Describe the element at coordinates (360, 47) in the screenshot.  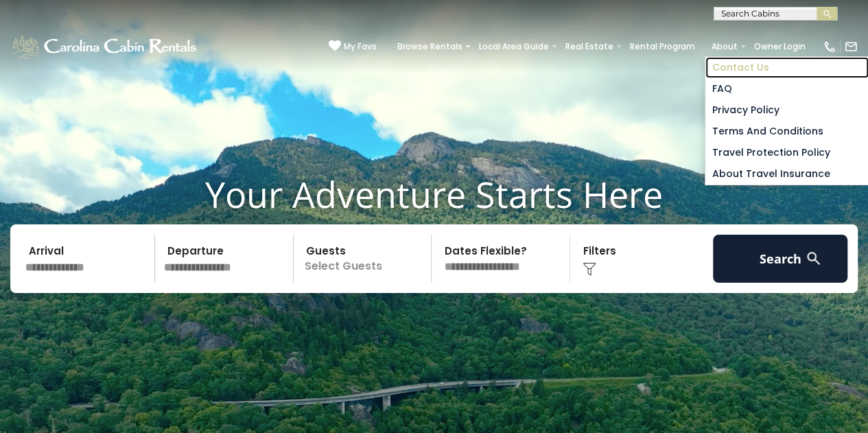
I see `span: My Favs` at that location.